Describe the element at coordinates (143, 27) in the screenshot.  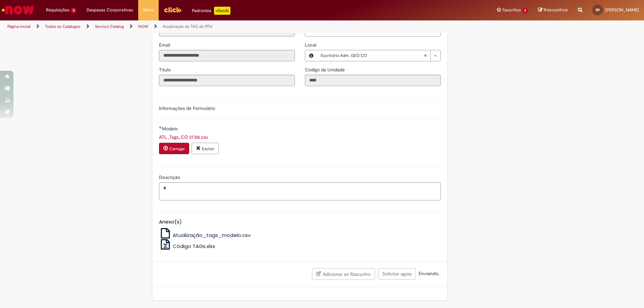
I see `a: NOW` at that location.